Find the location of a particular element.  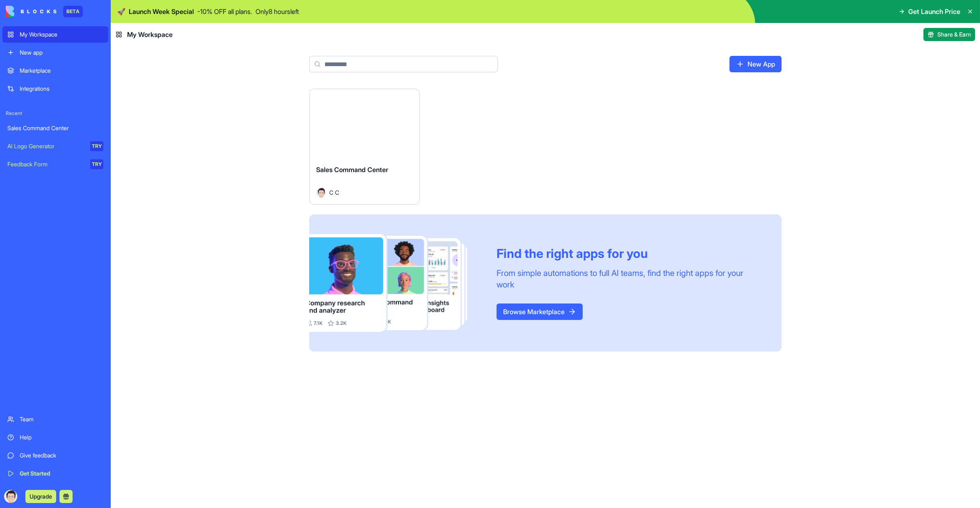

a: Get Started is located at coordinates (55, 473).